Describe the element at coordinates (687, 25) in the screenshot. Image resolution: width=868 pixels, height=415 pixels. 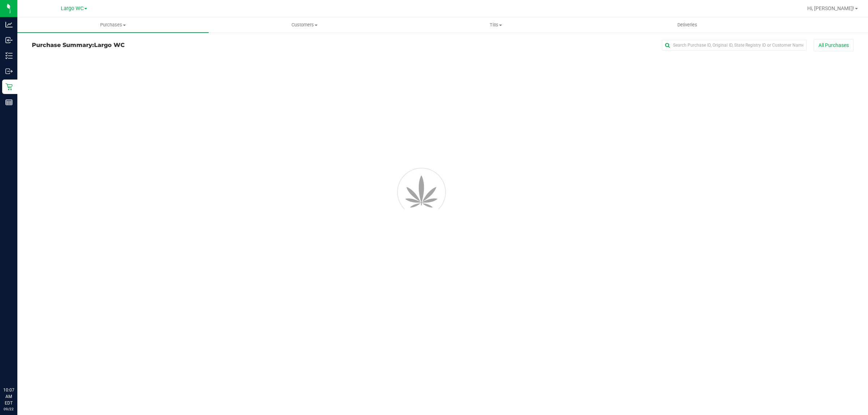
I see `span: Deliveries` at that location.